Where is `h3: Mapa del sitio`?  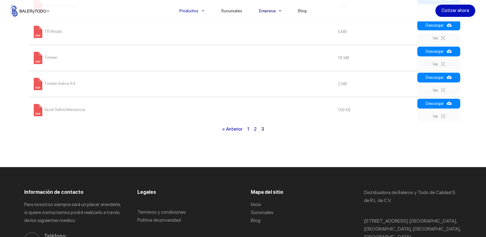 h3: Mapa del sitio is located at coordinates (300, 192).